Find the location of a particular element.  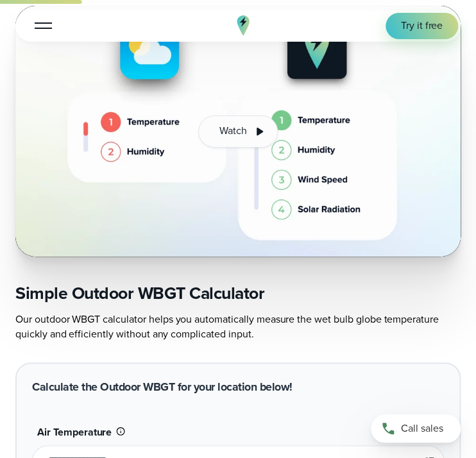

a: Try it free is located at coordinates (422, 25).